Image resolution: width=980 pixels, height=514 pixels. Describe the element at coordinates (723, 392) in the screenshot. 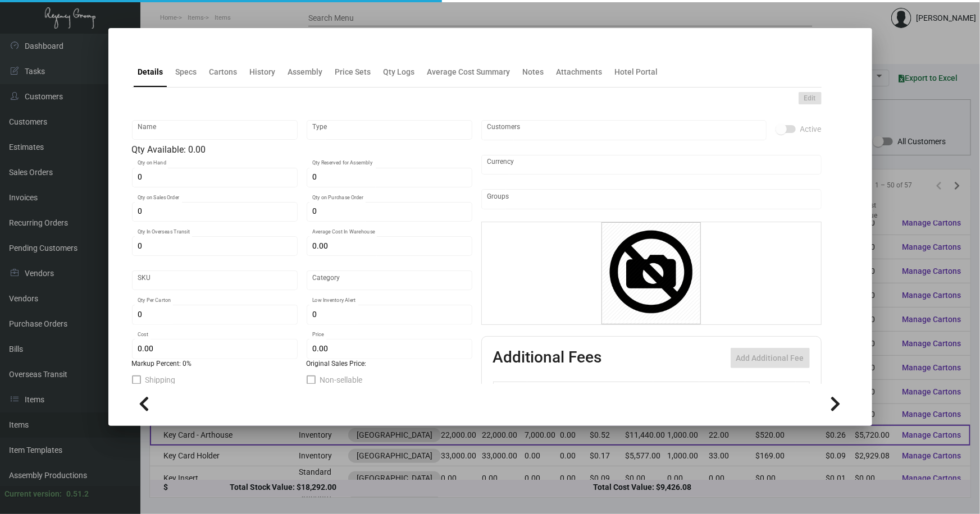

I see `th: Price` at that location.